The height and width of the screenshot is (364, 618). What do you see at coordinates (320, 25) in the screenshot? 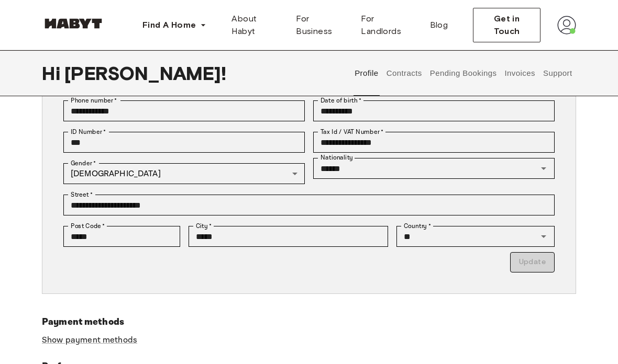
I see `span: For Business` at bounding box center [320, 25].